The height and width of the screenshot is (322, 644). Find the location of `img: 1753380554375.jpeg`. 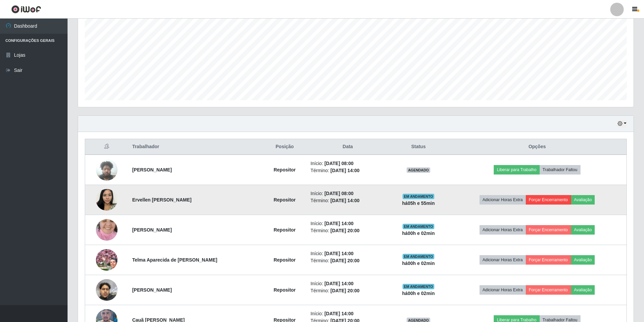

img: 1753380554375.jpeg is located at coordinates (107, 230).